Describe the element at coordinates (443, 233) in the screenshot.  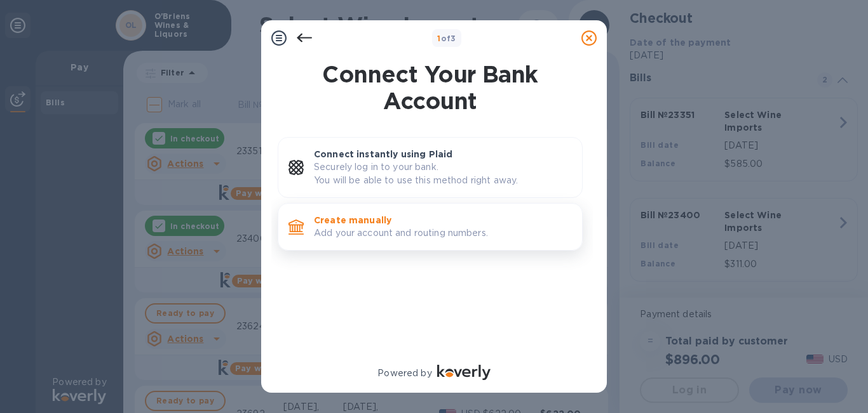
I see `p: Add your account and routing numbers.` at that location.